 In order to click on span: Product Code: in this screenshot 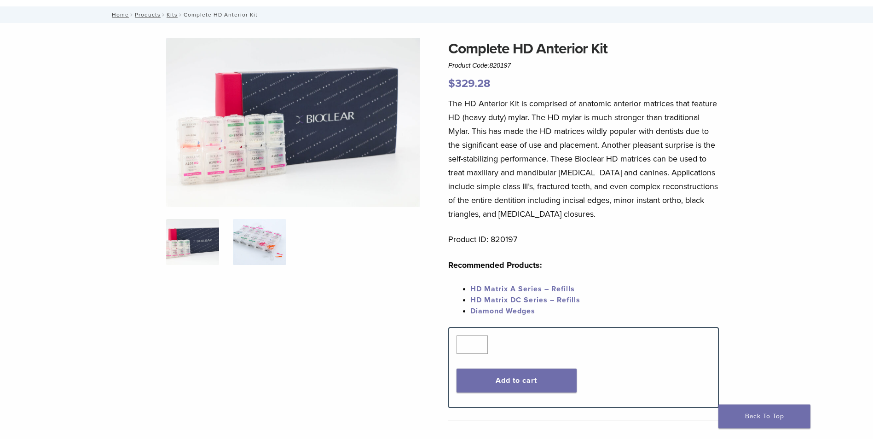, I will do `click(479, 65)`.